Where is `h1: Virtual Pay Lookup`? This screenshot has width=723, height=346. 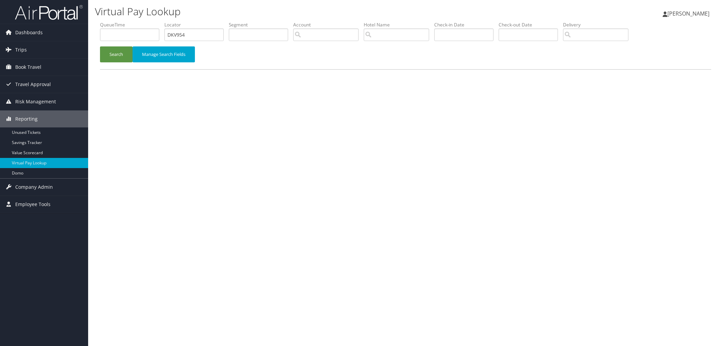 h1: Virtual Pay Lookup is located at coordinates (302, 12).